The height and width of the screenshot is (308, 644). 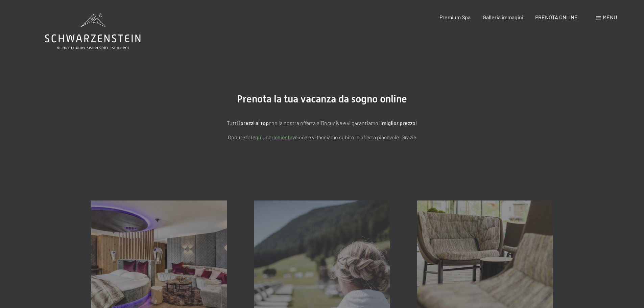 What do you see at coordinates (322, 137) in the screenshot?
I see `p: Oppure fate una veloce e vi facciamo subito la offerta piacevole. Grazie` at bounding box center [322, 137].